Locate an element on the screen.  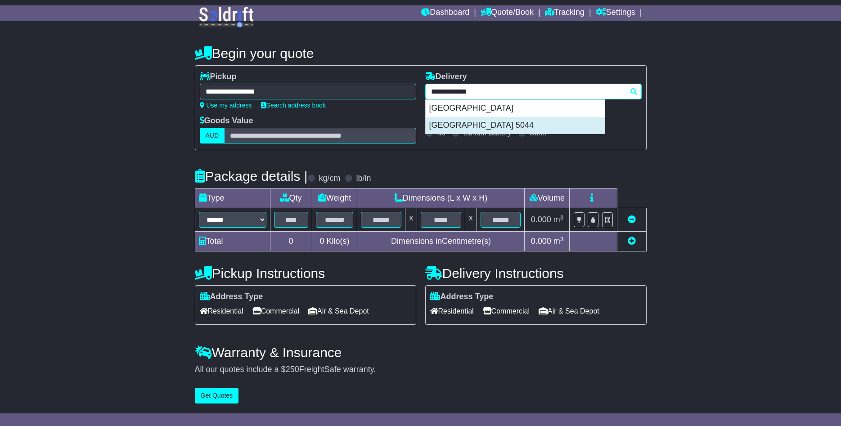
label: kg/cm is located at coordinates (330, 179).